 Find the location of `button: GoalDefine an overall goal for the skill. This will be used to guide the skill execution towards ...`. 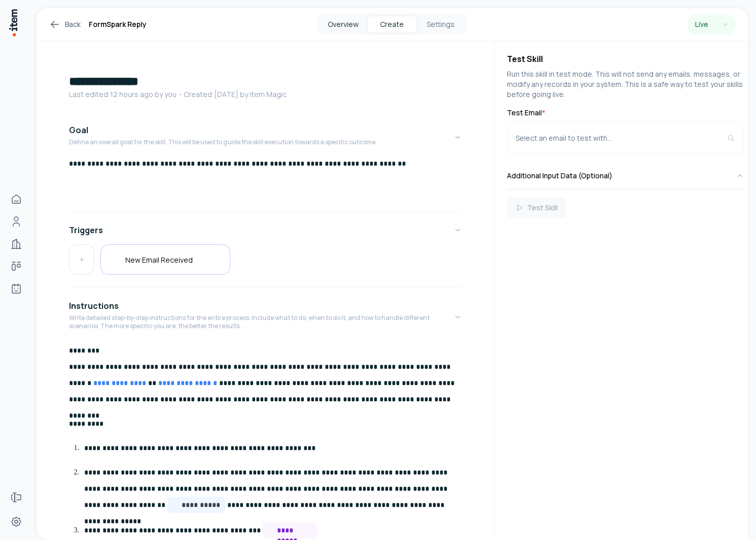

button: GoalDefine an overall goal for the skill. This will be used to guide the skill execution towards ... is located at coordinates (265, 137).